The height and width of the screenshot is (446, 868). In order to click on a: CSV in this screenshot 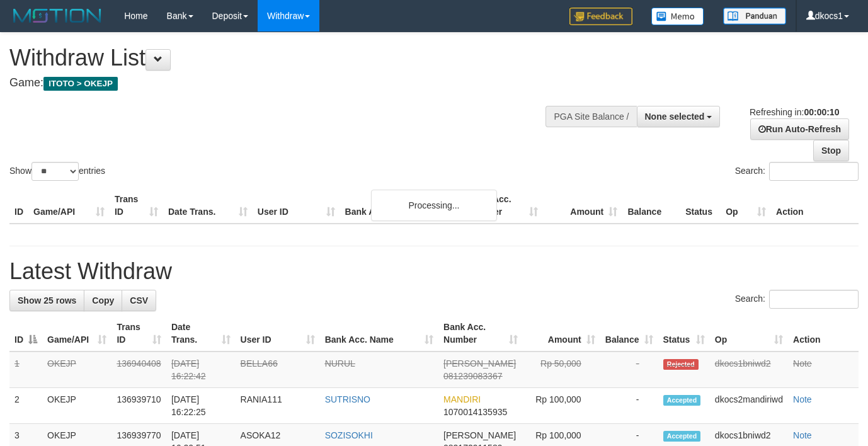, I will do `click(138, 300)`.